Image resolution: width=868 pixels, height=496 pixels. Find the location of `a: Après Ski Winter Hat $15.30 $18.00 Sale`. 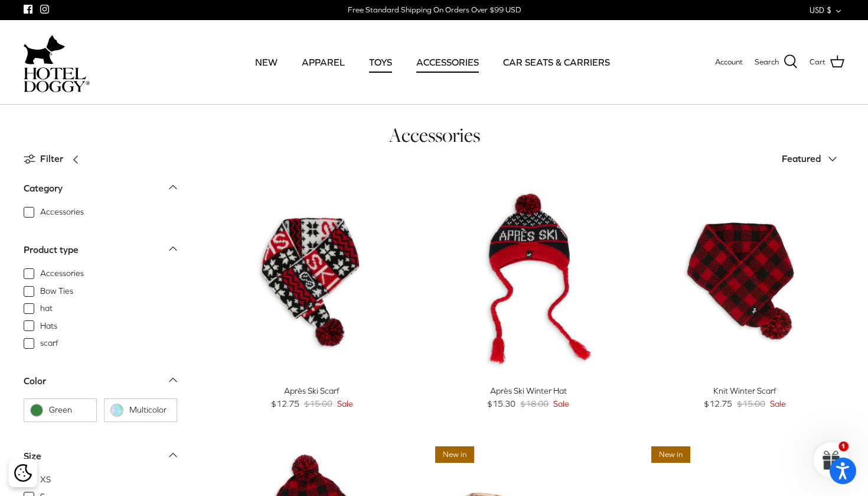

a: Après Ski Winter Hat $15.30 $18.00 Sale is located at coordinates (528, 397).